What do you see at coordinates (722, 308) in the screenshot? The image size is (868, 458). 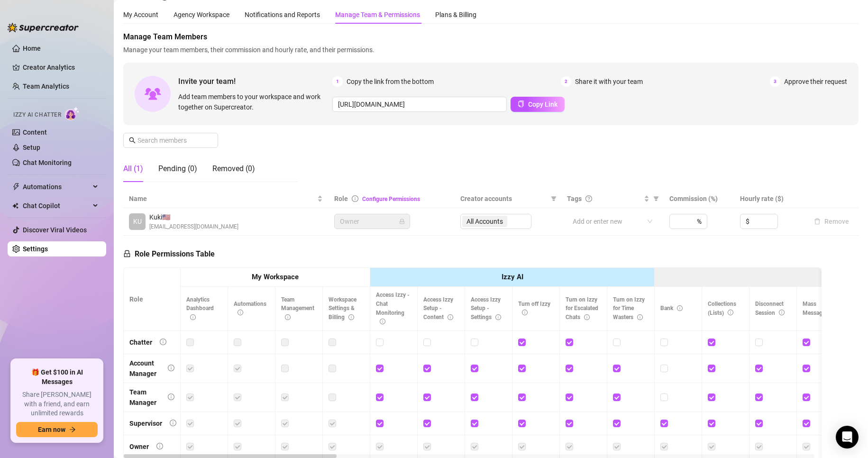 I see `span: Collections (Lists)` at bounding box center [722, 308].